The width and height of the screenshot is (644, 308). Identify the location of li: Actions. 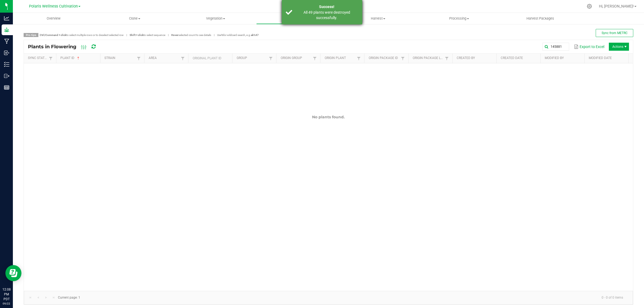
(619, 47).